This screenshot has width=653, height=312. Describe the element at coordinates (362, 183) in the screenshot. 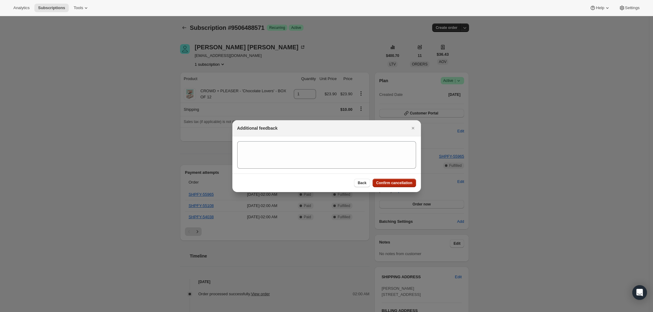

I see `button: Back` at that location.